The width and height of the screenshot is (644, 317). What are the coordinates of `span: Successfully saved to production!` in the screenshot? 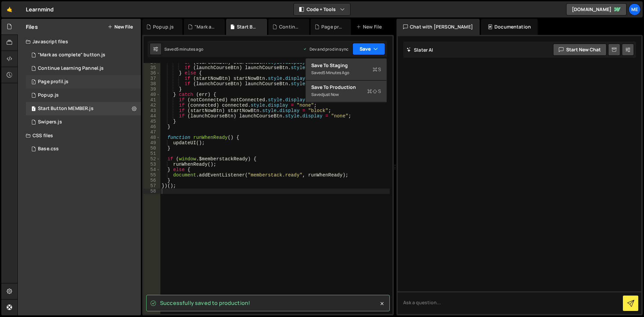 It's located at (205, 303).